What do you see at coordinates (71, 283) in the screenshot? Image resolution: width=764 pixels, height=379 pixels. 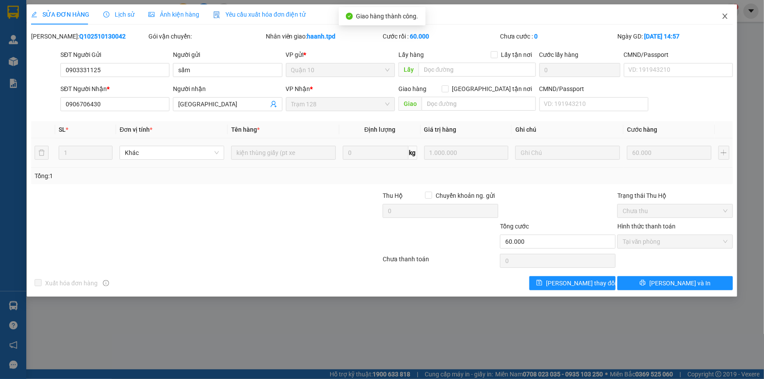 I see `span: Xuất hóa đơn hàng` at bounding box center [71, 283].